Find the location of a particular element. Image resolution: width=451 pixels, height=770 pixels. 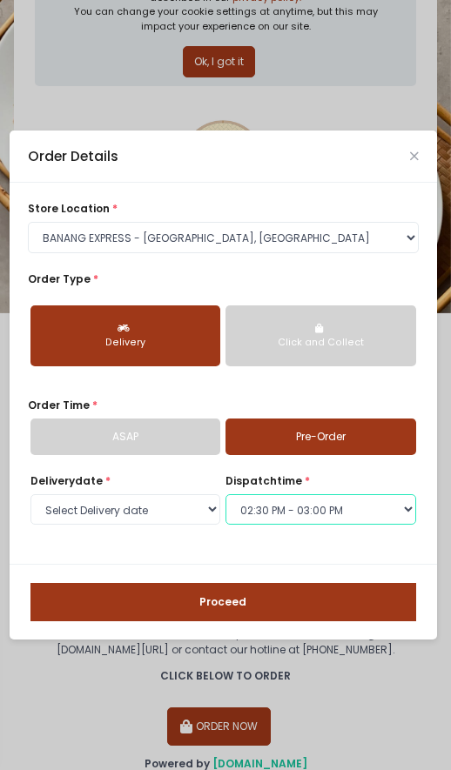

button: Close is located at coordinates (414, 157).